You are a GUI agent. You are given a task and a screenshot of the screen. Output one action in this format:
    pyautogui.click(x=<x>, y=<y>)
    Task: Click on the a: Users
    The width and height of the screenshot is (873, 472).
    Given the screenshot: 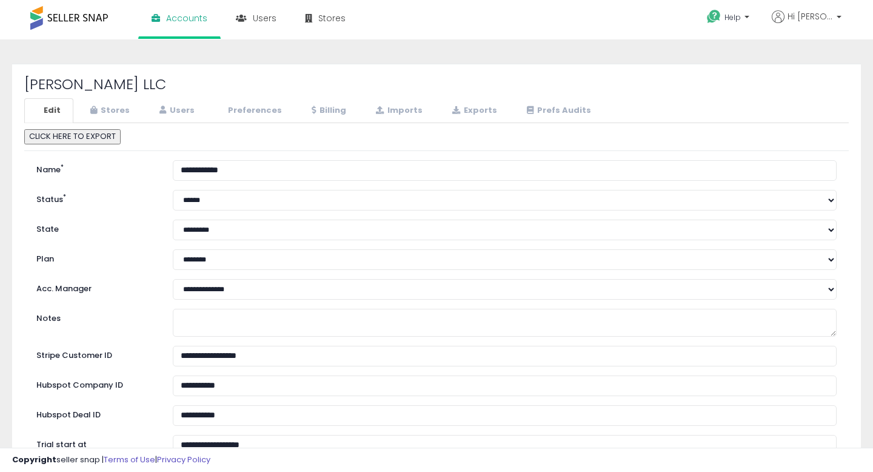 What is the action you would take?
    pyautogui.click(x=175, y=110)
    